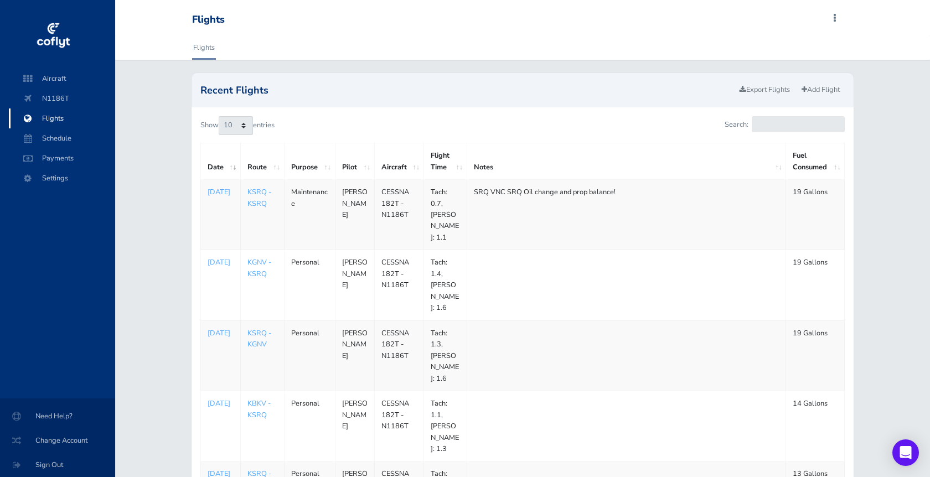 The width and height of the screenshot is (930, 477). What do you see at coordinates (468, 90) in the screenshot?
I see `h2: Recent Flights` at bounding box center [468, 90].